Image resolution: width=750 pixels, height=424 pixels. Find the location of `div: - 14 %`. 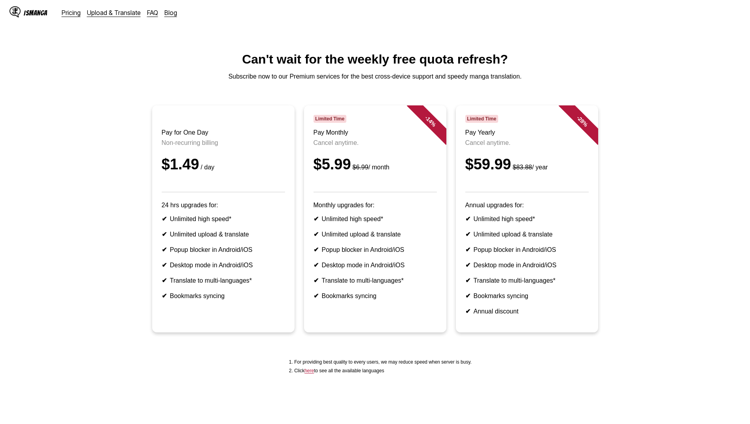

div: - 14 % is located at coordinates (430, 121).